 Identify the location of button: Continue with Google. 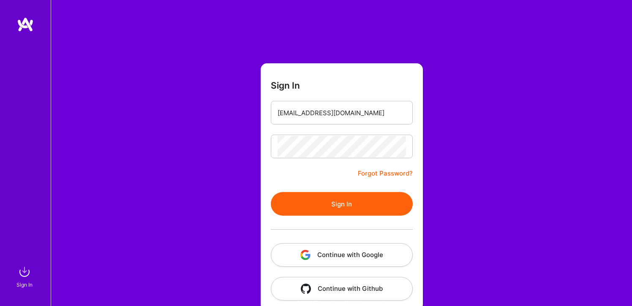
(342, 255).